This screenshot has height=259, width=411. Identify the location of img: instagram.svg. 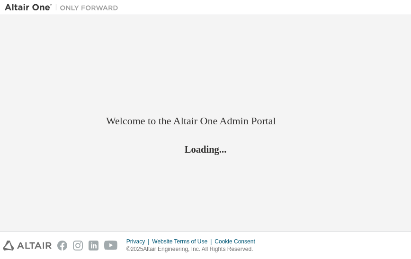
(78, 246).